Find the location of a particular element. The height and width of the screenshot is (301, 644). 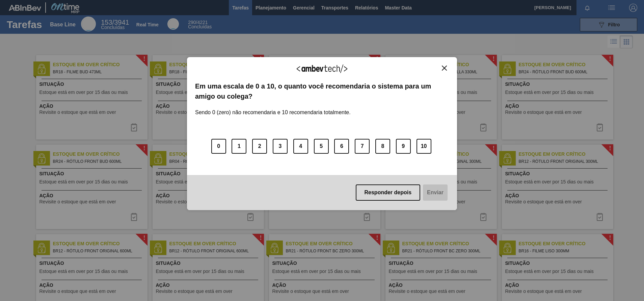

button: 7 is located at coordinates (363, 147).